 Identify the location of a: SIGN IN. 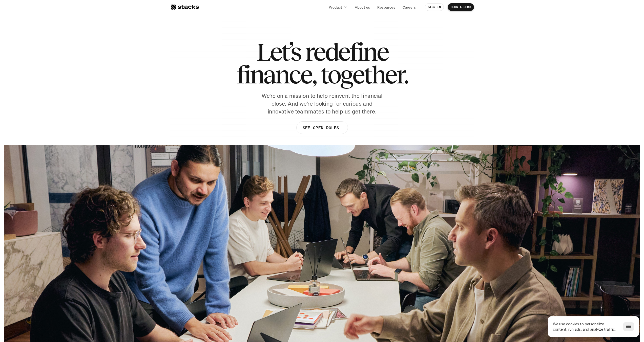
(434, 7).